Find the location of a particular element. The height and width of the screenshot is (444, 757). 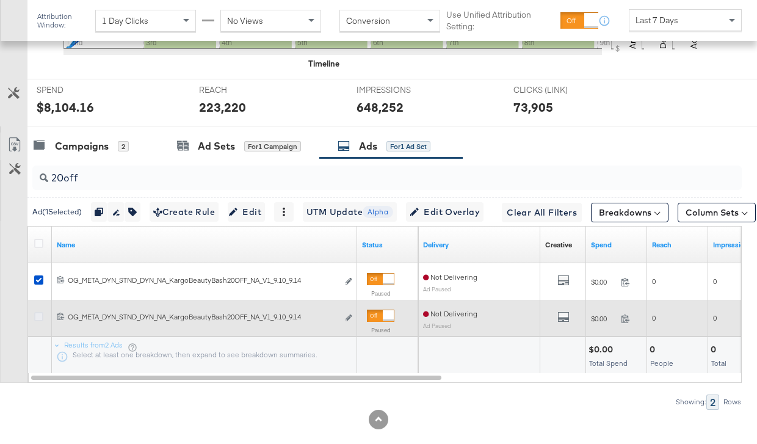

span: Conversion is located at coordinates (368, 21).